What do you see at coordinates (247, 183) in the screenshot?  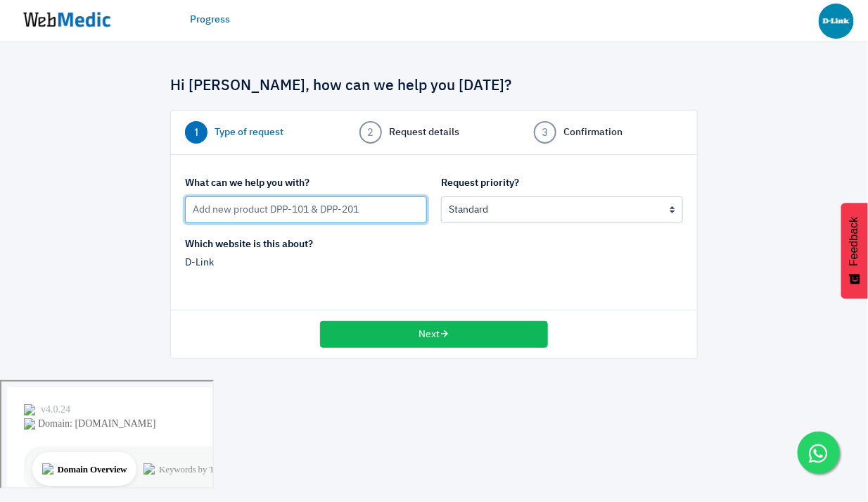 I see `strong: What can we help you with?` at bounding box center [247, 183].